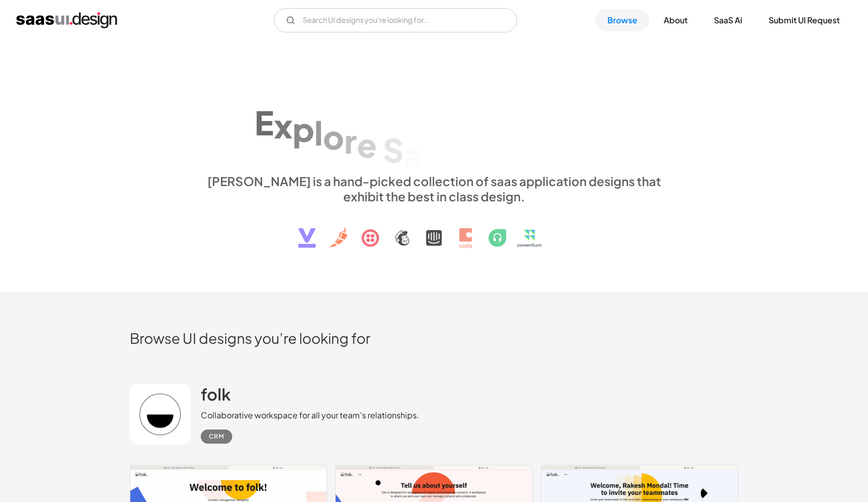 Image resolution: width=868 pixels, height=502 pixels. I want to click on form: Email Form, so click(395, 21).